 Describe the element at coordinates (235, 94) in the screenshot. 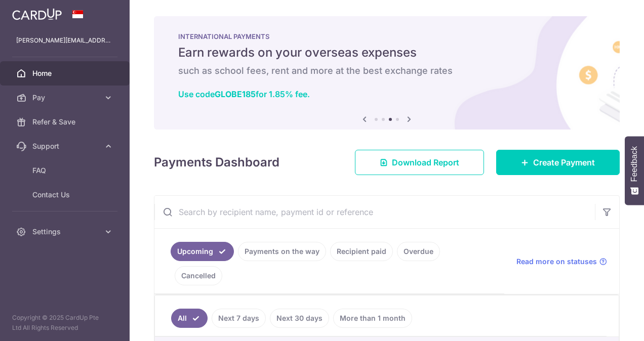

I see `b: GLOBE185` at that location.